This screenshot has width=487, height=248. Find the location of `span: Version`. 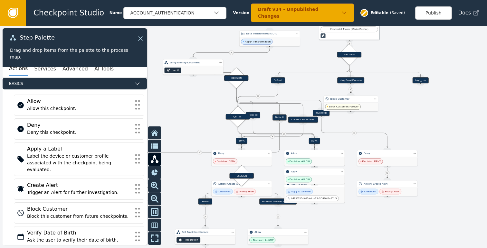

span: Version is located at coordinates (241, 13).